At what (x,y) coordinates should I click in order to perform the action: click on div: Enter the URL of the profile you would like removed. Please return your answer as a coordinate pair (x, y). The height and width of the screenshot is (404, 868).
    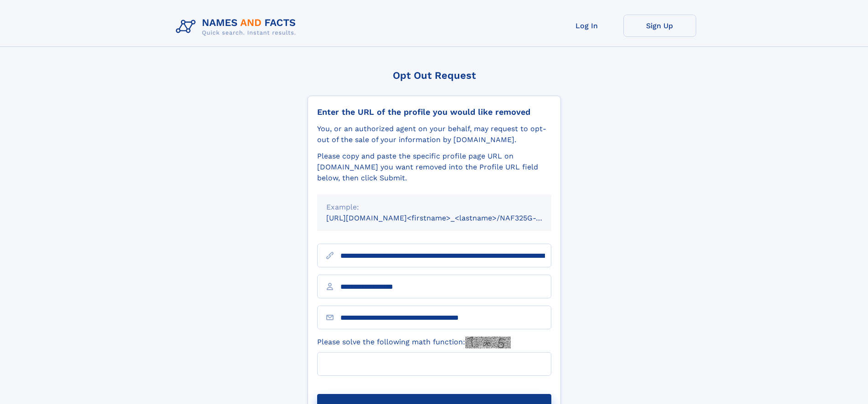
    Looking at the image, I should click on (434, 112).